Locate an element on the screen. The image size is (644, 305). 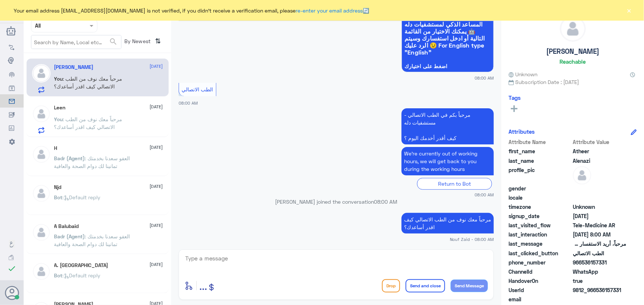
span: last_message is located at coordinates (540, 244).